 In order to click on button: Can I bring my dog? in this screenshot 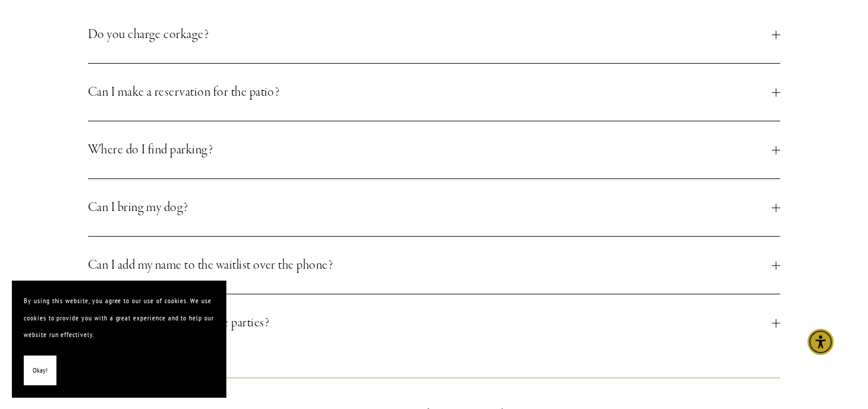, I will do `click(434, 207)`.